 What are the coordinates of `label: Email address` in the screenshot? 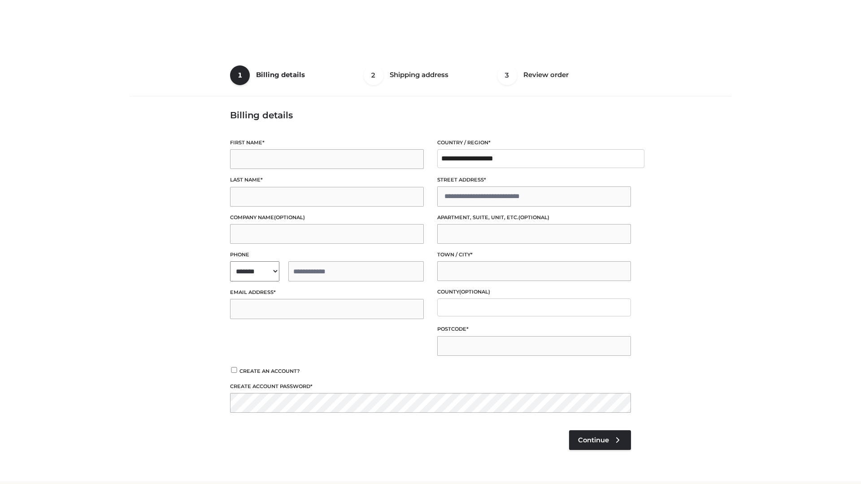 It's located at (327, 292).